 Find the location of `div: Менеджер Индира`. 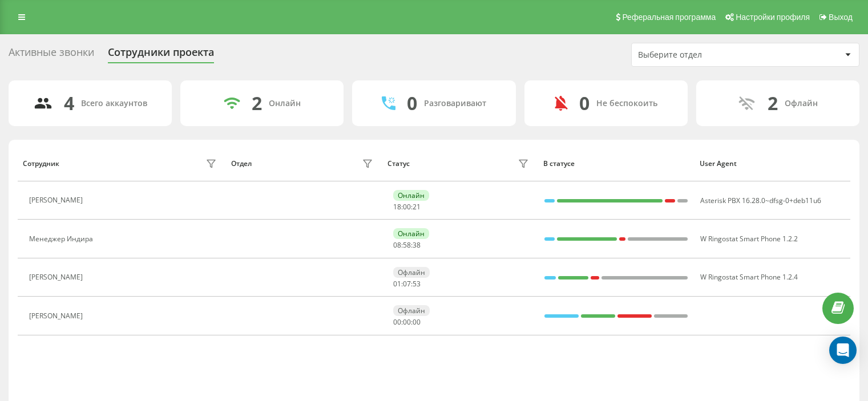

div: Менеджер Индира is located at coordinates (62, 239).